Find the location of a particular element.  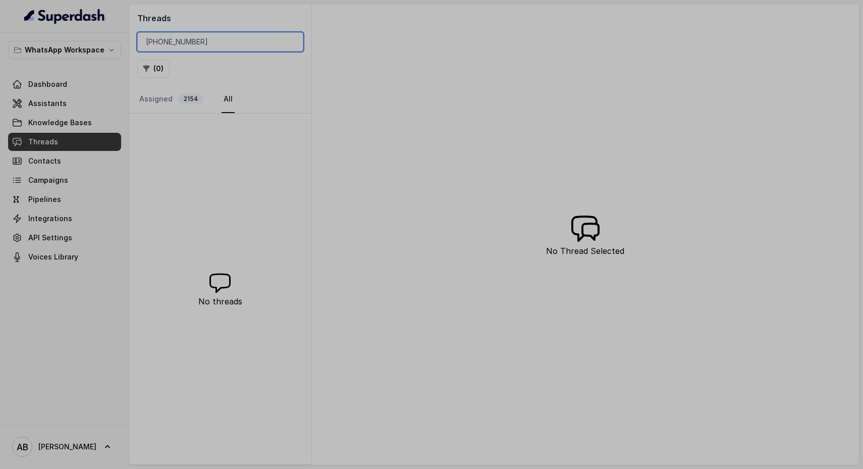

a: Assistants is located at coordinates (65, 103).